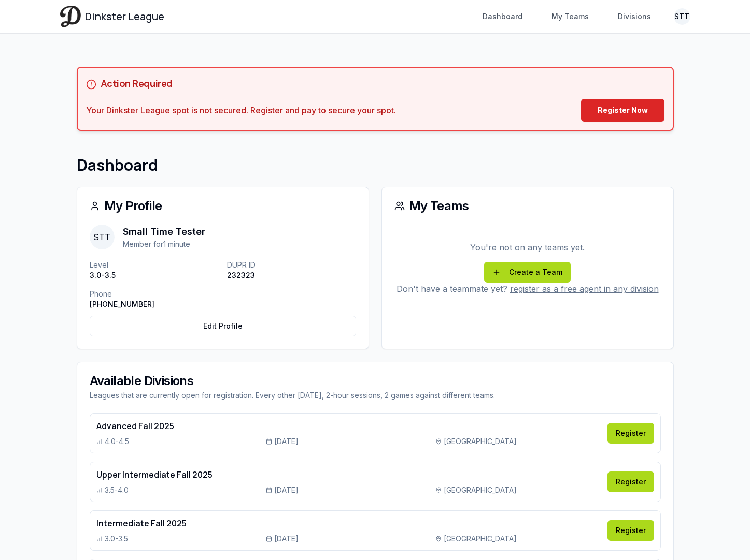 This screenshot has height=560, width=750. I want to click on h4: Upper Intermediate Fall 2025, so click(349, 475).